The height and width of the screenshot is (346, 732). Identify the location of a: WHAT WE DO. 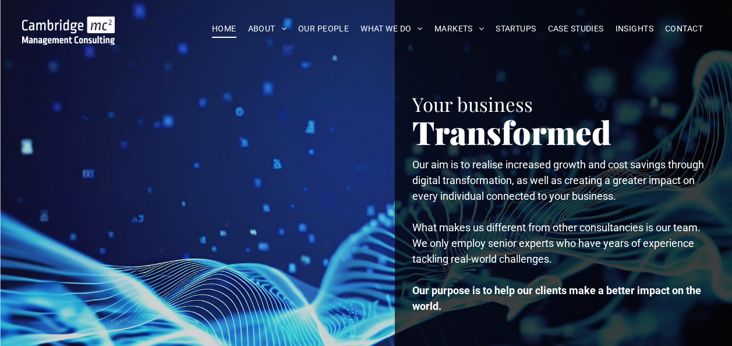
(391, 29).